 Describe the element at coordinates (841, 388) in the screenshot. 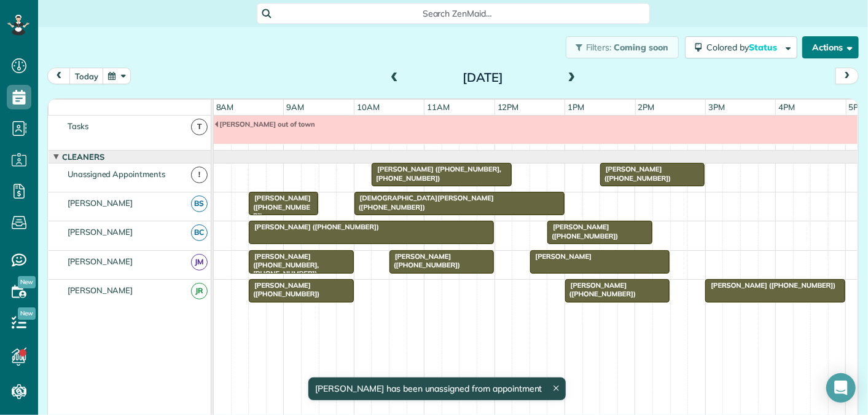

I see `div: Open Intercom Messenger` at that location.